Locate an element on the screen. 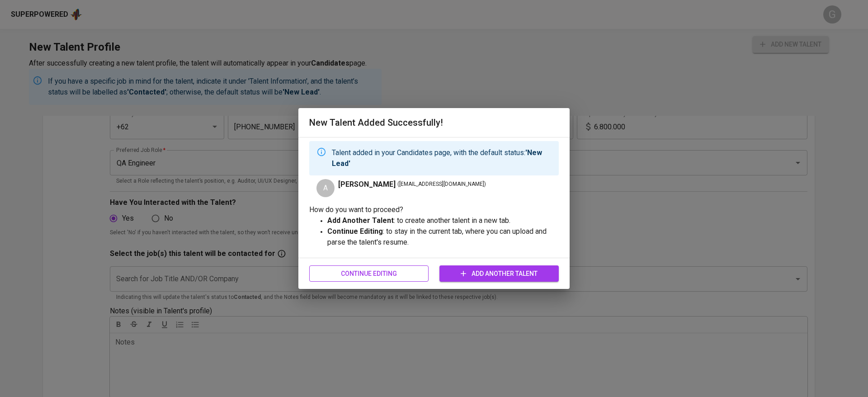 The height and width of the screenshot is (397, 868). button: Add Another Talent is located at coordinates (499, 274).